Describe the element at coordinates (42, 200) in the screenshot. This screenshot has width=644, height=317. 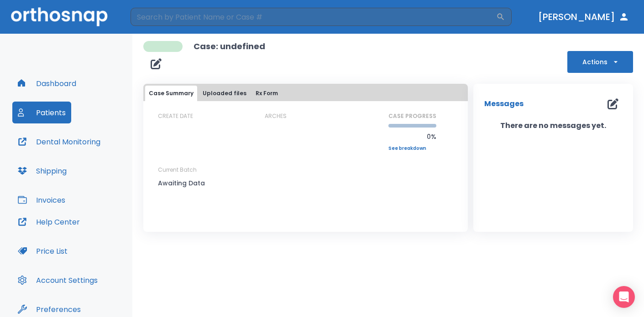
I see `a: Invoices` at that location.